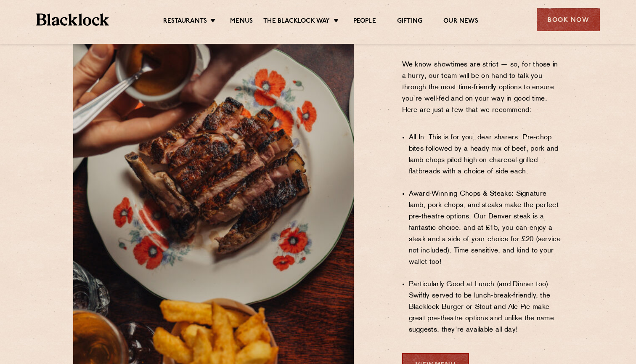  Describe the element at coordinates (297, 22) in the screenshot. I see `a: The Blacklock Way` at that location.